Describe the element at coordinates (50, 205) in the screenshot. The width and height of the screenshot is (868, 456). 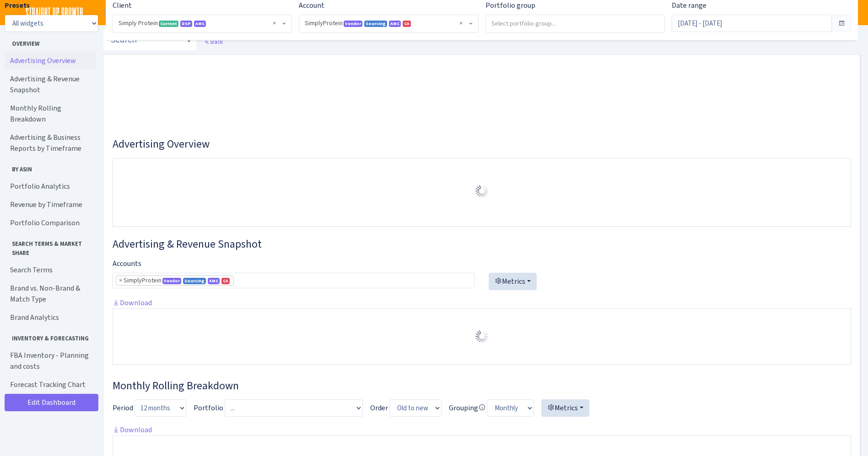
I see `a: Revenue by Timeframe` at that location.